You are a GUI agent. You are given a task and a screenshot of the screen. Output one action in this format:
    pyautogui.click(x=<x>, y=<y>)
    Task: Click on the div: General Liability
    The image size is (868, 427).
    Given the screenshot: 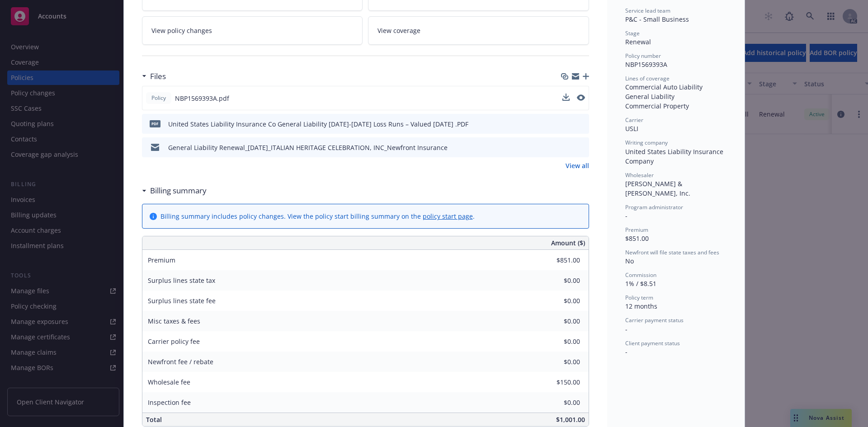 What is the action you would take?
    pyautogui.click(x=676, y=96)
    